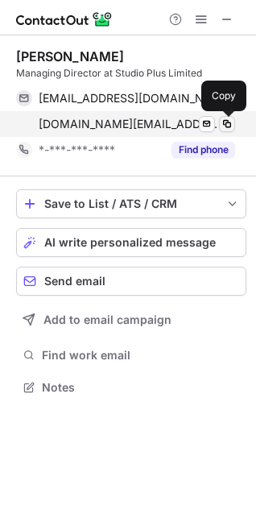 This screenshot has width=256, height=514. Describe the element at coordinates (131, 243) in the screenshot. I see `button: AI write personalized message` at that location.